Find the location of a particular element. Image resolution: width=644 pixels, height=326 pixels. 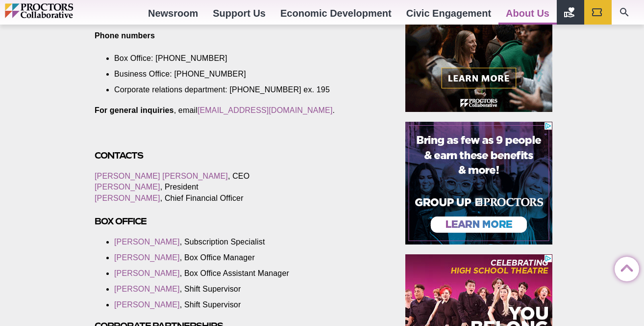

a: Back to Top is located at coordinates (625, 267).